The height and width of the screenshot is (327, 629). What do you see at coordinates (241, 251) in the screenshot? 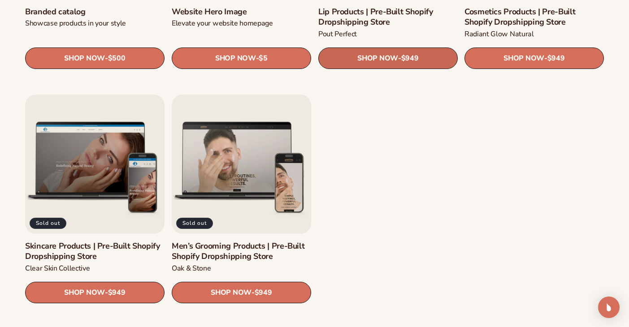
I see `a: Men’s Grooming Products | Pre-Built Shopify Dropshipping Store` at bounding box center [241, 251].